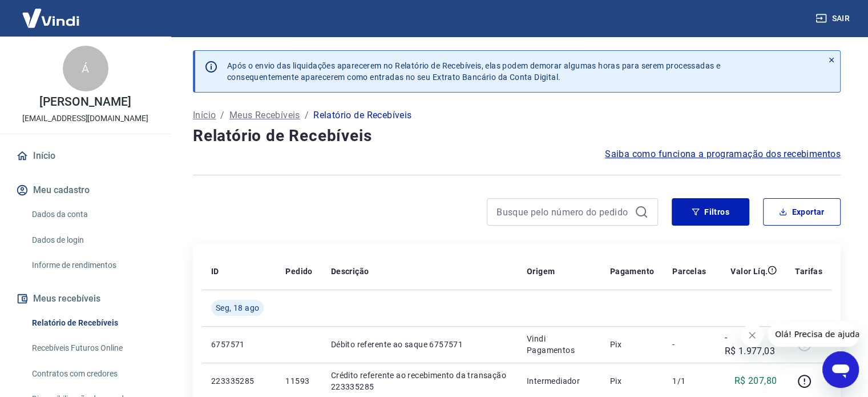 The height and width of the screenshot is (397, 868). What do you see at coordinates (299, 271) in the screenshot?
I see `p: Pedido` at bounding box center [299, 271].